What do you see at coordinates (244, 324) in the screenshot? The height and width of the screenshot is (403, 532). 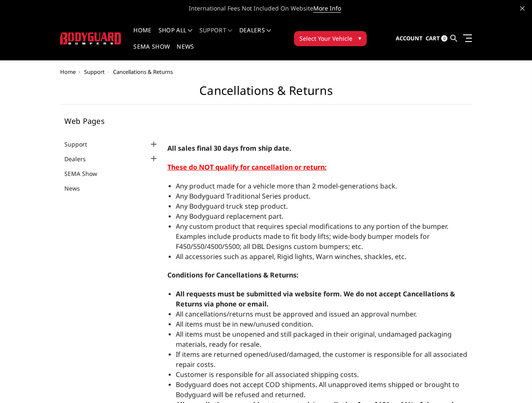 I see `span: All items must be in new/unused condition.` at bounding box center [244, 324].